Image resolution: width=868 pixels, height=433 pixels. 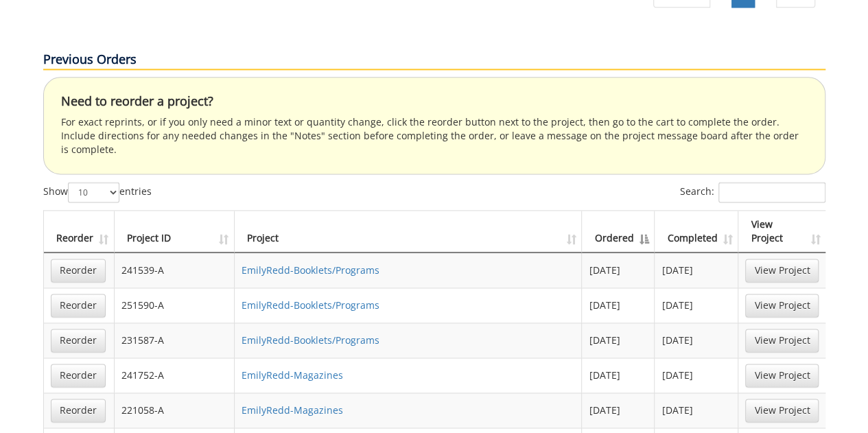 What do you see at coordinates (434, 136) in the screenshot?
I see `p: For exact reprints, or if you only need a minor text or quantity change, click the reorder button...` at bounding box center [434, 136].